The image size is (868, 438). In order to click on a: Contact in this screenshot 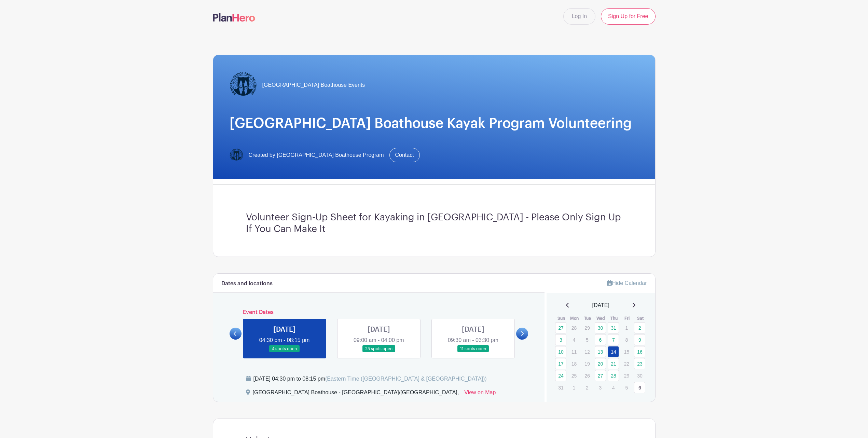, I will do `click(405, 155)`.